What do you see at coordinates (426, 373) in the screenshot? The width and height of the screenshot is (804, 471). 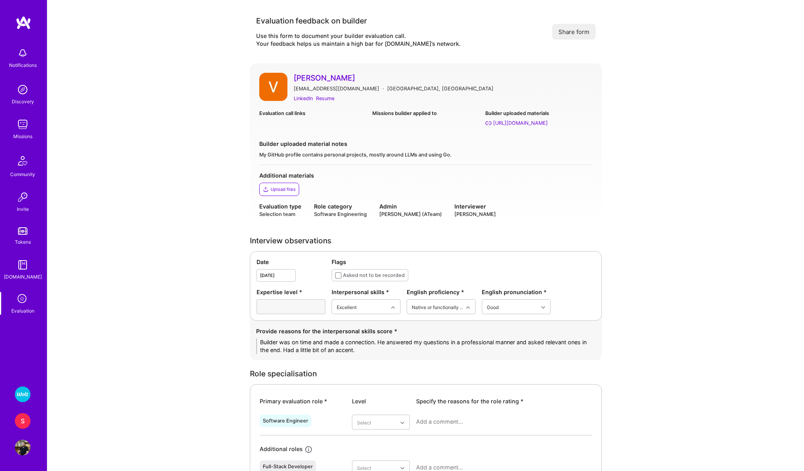 I see `div: Role specialisation` at bounding box center [426, 373].